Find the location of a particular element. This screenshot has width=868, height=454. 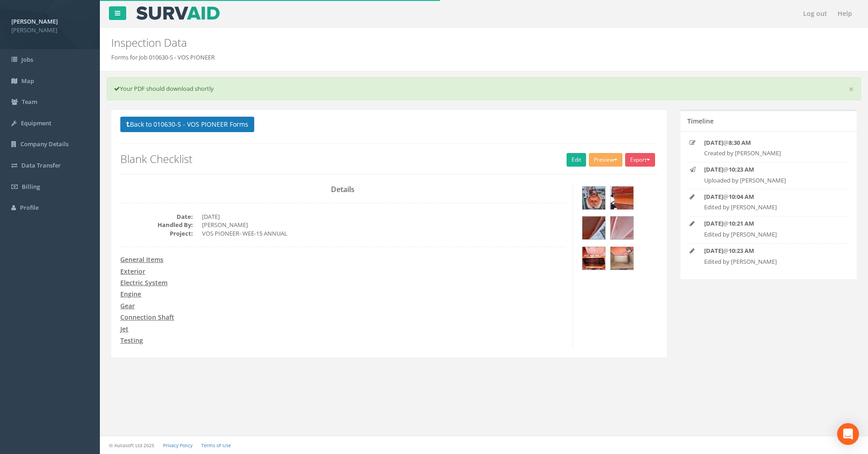

img: 08fdc543-344c-18da-bd9b-1f1f70e75fba_be546536-0700-defb-7d8e-ba0aae4d7294_thumb.jpg is located at coordinates (594, 198).